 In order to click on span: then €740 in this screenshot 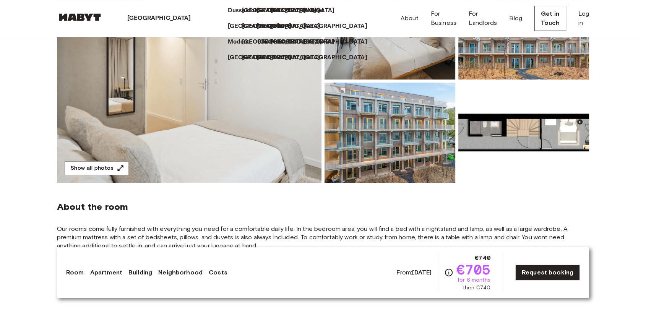, I will do `click(476, 288)`.